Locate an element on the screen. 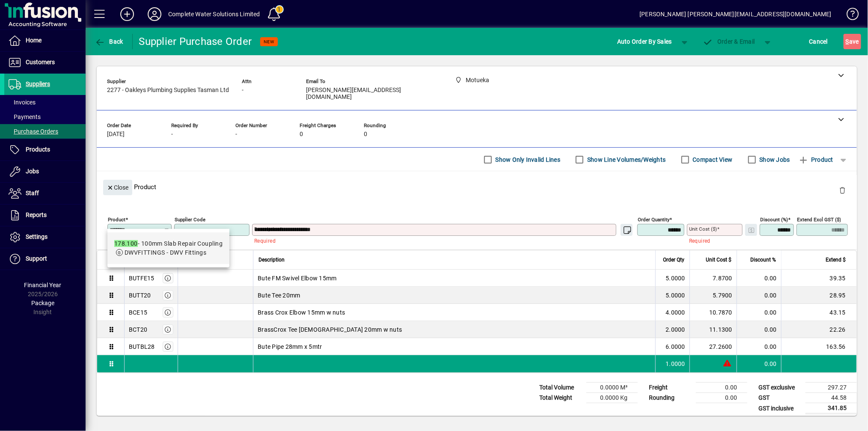 The image size is (868, 431). span: Home is located at coordinates (34, 40).